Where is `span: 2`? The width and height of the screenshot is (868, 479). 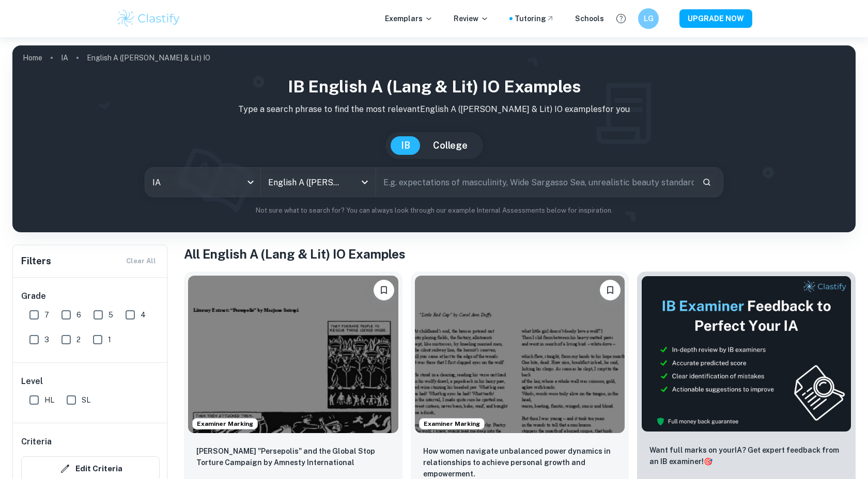 span: 2 is located at coordinates (79, 340).